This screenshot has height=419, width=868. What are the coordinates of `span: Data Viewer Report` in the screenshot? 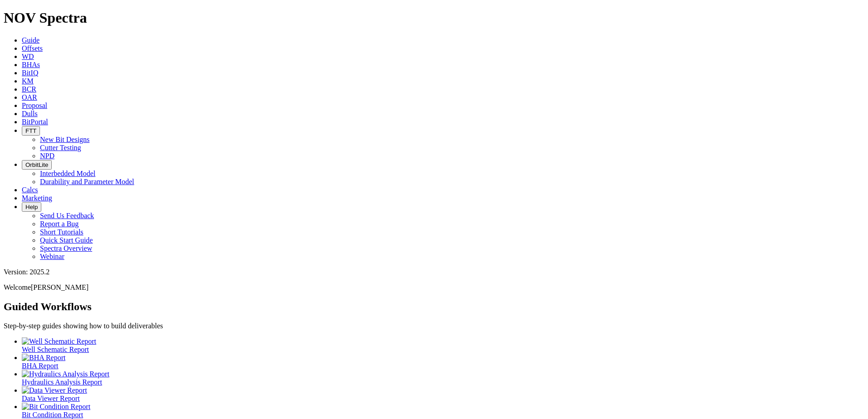 It's located at (51, 398).